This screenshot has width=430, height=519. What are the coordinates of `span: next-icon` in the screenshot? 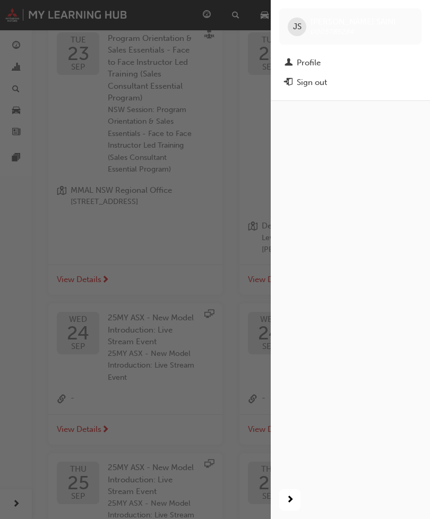 It's located at (290, 500).